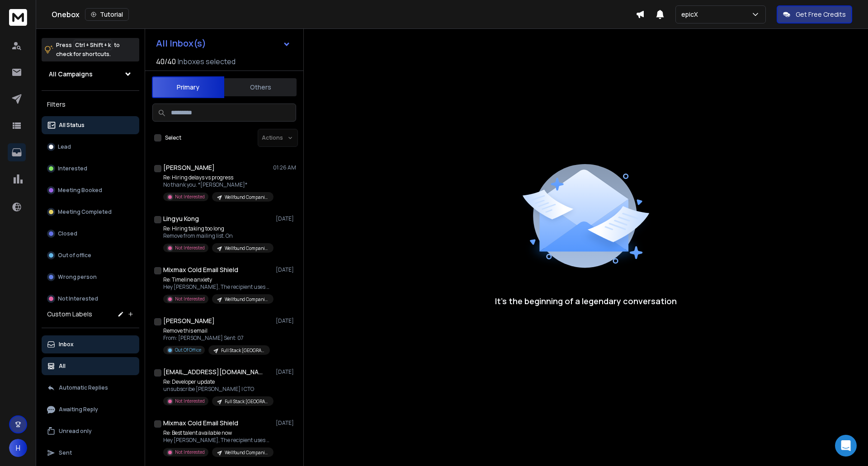 This screenshot has width=868, height=466. Describe the element at coordinates (88, 50) in the screenshot. I see `p: Press to check for shortcuts.` at that location.